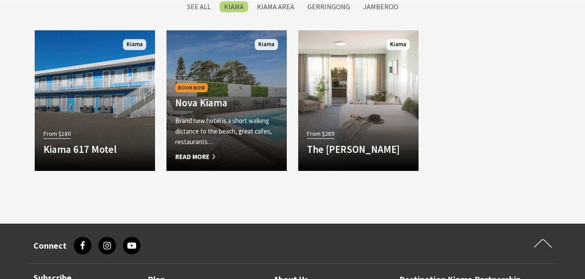 The height and width of the screenshot is (279, 585). What do you see at coordinates (95, 101) in the screenshot?
I see `a: From $180 Kiama 617 Motel Kiama` at bounding box center [95, 101].